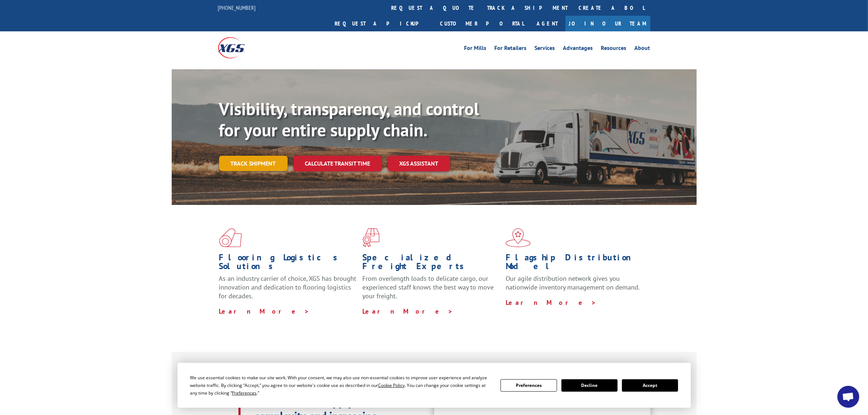  What do you see at coordinates (288, 263) in the screenshot?
I see `h1: Flooring Logistics Solutions` at bounding box center [288, 263].